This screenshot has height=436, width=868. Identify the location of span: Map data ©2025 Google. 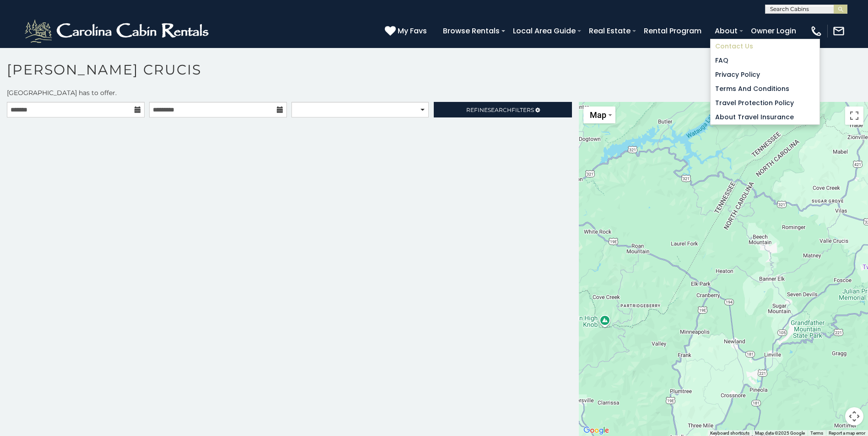
(780, 433).